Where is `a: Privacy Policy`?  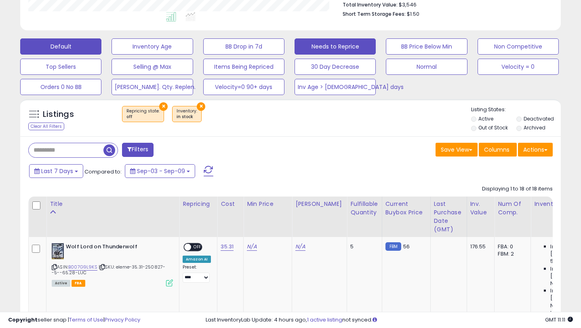
a: Privacy Policy is located at coordinates (123, 319).